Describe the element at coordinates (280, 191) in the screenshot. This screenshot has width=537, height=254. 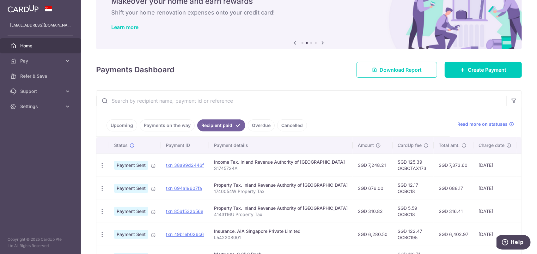
I see `p: 1740054W Property Tax` at that location.